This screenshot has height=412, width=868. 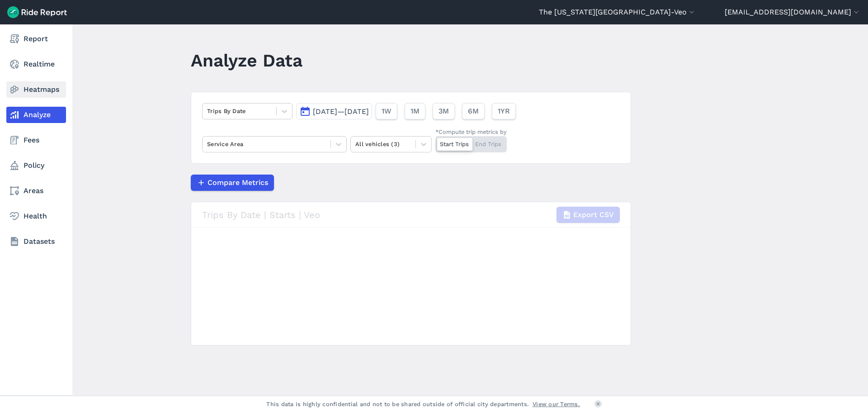 I want to click on span: Compare Metrics, so click(x=238, y=183).